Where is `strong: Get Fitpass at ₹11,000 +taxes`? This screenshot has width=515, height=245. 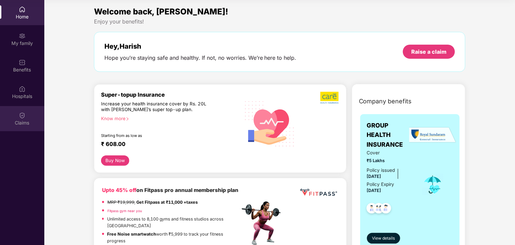
strong: Get Fitpass at ₹11,000 +taxes is located at coordinates (167, 202).